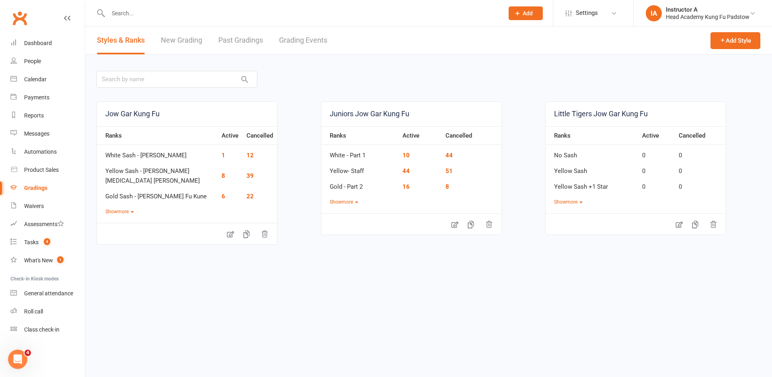 This screenshot has height=377, width=772. I want to click on a: Roll call, so click(47, 311).